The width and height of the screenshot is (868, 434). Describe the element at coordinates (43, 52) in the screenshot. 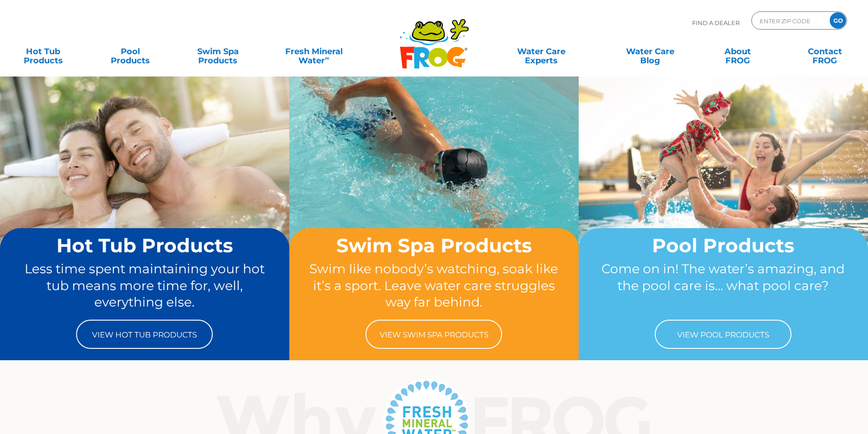

I see `a: Hot TubProducts` at that location.